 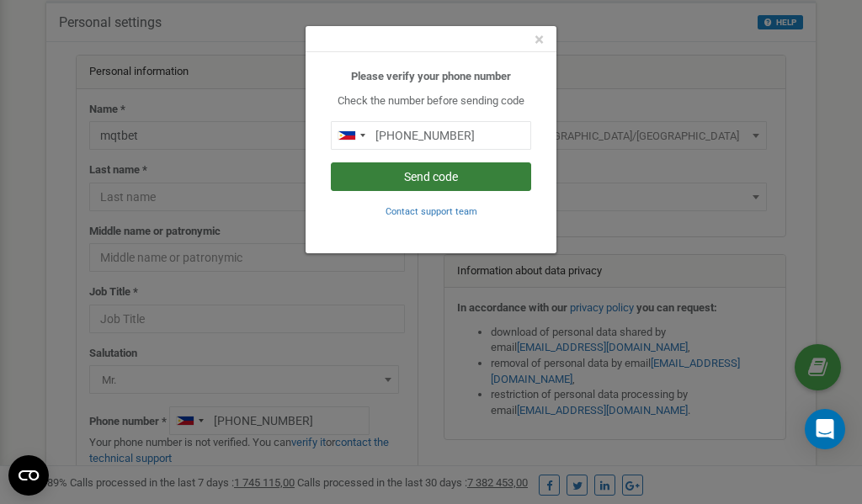 What do you see at coordinates (29, 475) in the screenshot?
I see `button: Open CMP widget` at bounding box center [29, 475].